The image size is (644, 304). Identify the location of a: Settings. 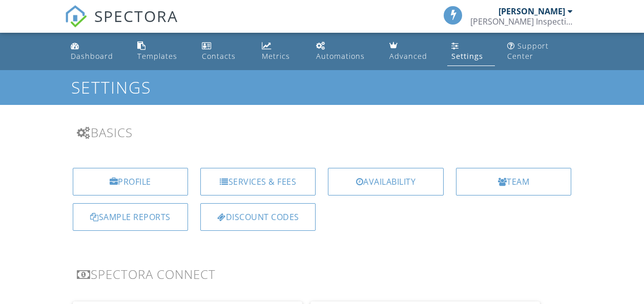
(471, 51).